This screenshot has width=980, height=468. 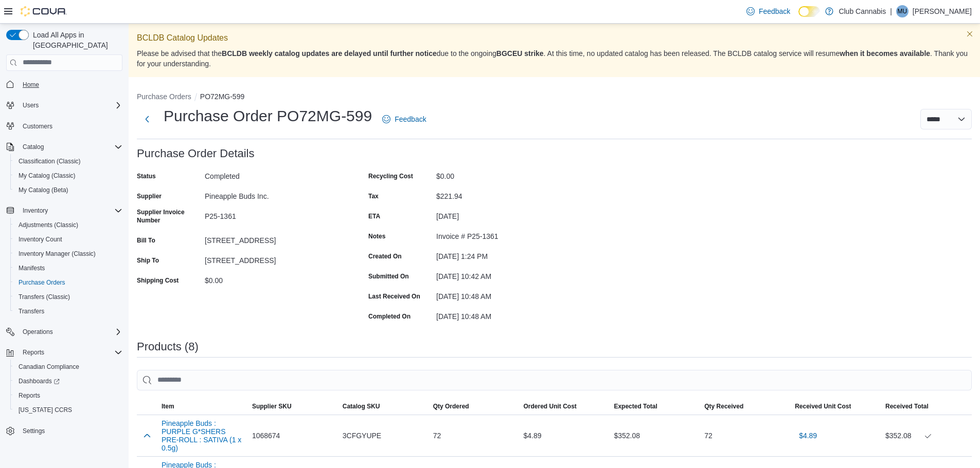 I want to click on button: Item, so click(x=203, y=406).